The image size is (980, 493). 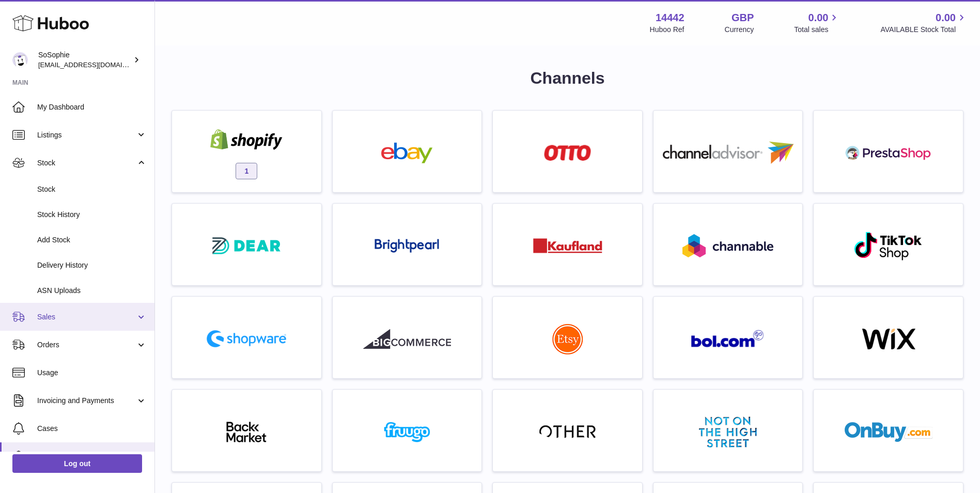 What do you see at coordinates (567, 337) in the screenshot?
I see `a: roseta-etsy` at bounding box center [567, 337].